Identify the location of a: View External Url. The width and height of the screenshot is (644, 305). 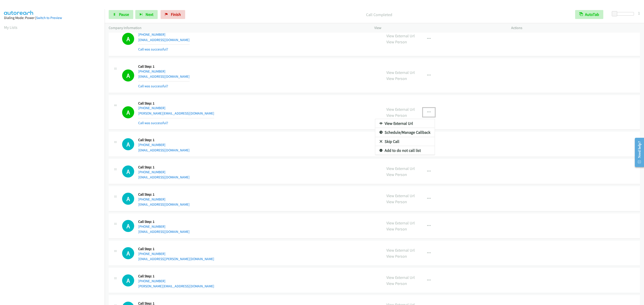
(405, 124).